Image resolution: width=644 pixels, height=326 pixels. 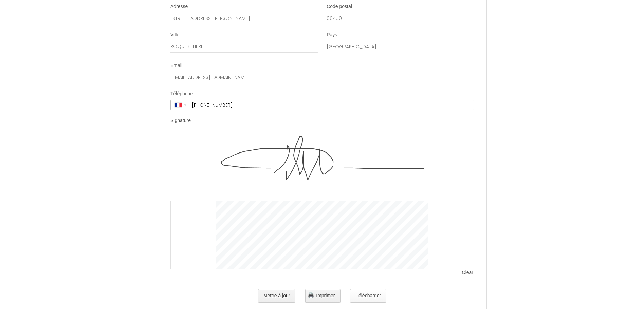 I want to click on label: Pays, so click(x=332, y=35).